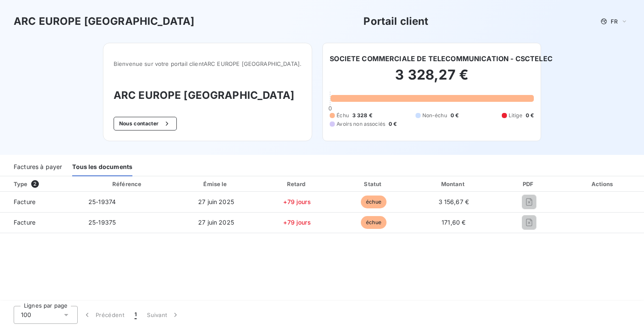  Describe the element at coordinates (44, 184) in the screenshot. I see `div: Type` at that location.